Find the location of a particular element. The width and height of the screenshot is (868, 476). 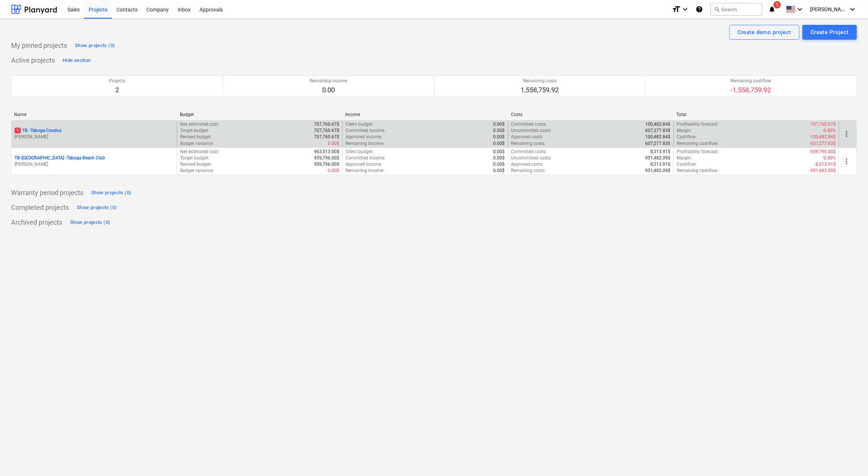

div: Hide section is located at coordinates (76, 61).